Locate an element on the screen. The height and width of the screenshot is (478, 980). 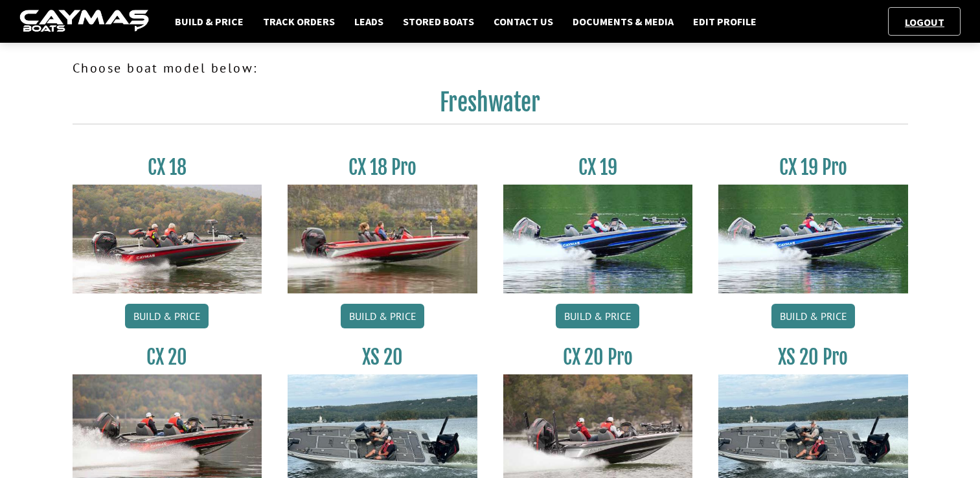
h2: Freshwater is located at coordinates (490, 106).